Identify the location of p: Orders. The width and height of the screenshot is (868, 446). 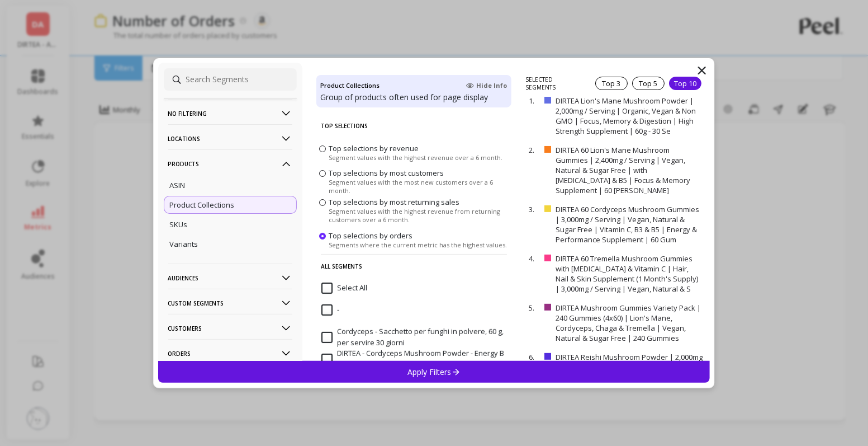
(230, 353).